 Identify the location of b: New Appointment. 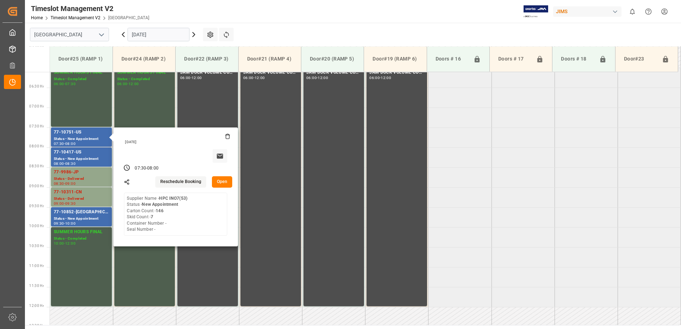
(160, 204).